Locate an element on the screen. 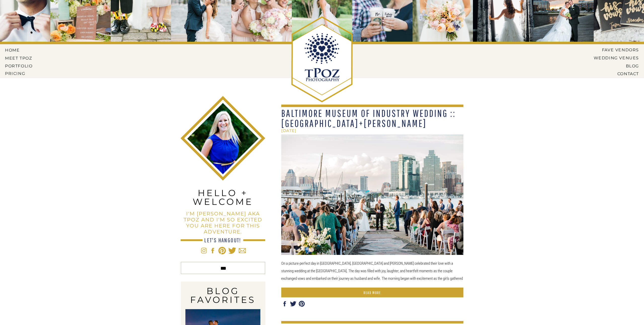 This screenshot has height=325, width=644. nav: Wedding Venues is located at coordinates (612, 58).